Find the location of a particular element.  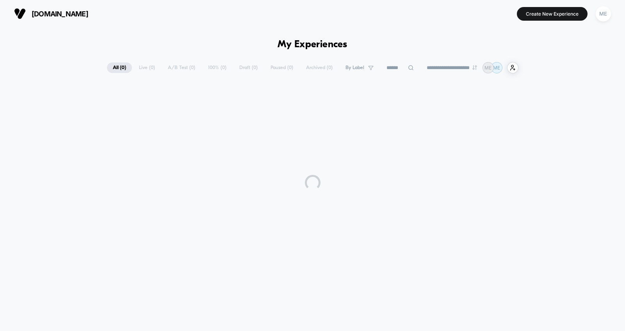

span: By Label is located at coordinates (355, 68).